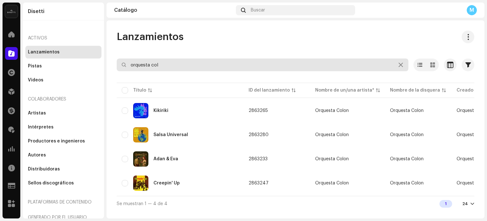 Image resolution: width=487 pixels, height=221 pixels. Describe the element at coordinates (63, 183) in the screenshot. I see `re-m-nav-item: Sellos discográficos` at that location.